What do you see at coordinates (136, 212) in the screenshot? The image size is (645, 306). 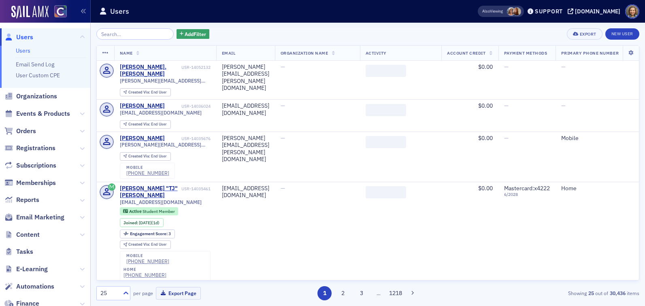 I see `span: Active` at bounding box center [136, 212].